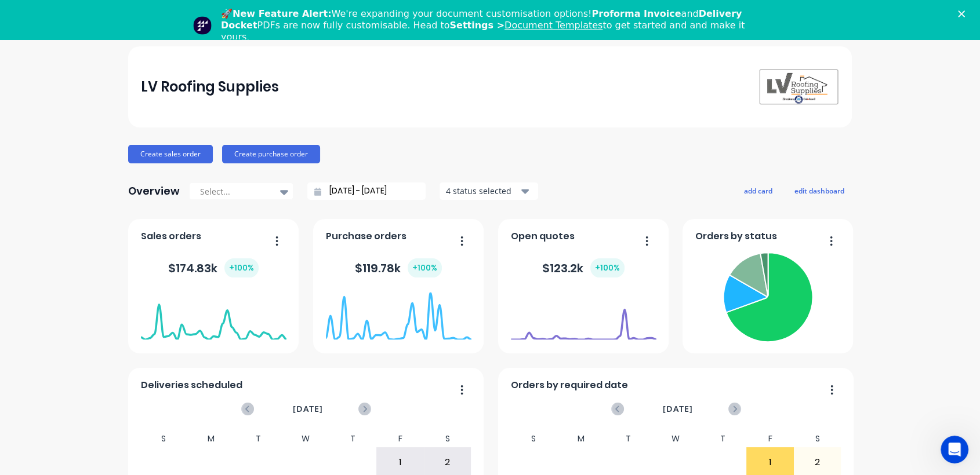 The image size is (980, 475). Describe the element at coordinates (203, 26) in the screenshot. I see `img: Profile image for Team` at that location.